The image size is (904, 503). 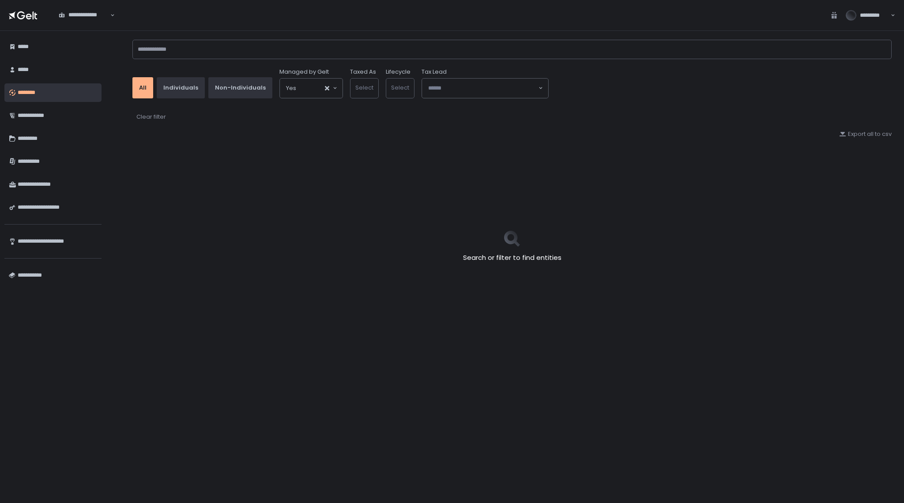 I want to click on div: Individuals, so click(x=180, y=88).